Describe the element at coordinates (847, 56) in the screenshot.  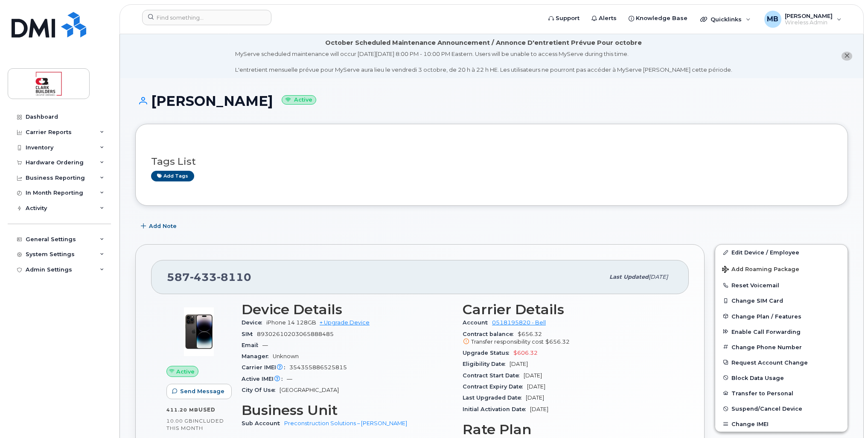
I see `button: close notification` at that location.